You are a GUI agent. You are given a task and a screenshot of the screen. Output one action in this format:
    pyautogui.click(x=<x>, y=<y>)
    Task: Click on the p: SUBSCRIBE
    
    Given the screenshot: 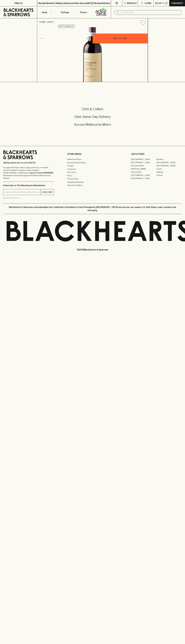 What is the action you would take?
    pyautogui.click(x=47, y=192)
    